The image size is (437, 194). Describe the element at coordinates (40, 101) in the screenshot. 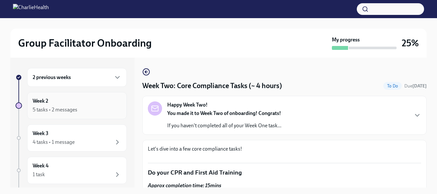

I see `h6: Week 2` at that location.